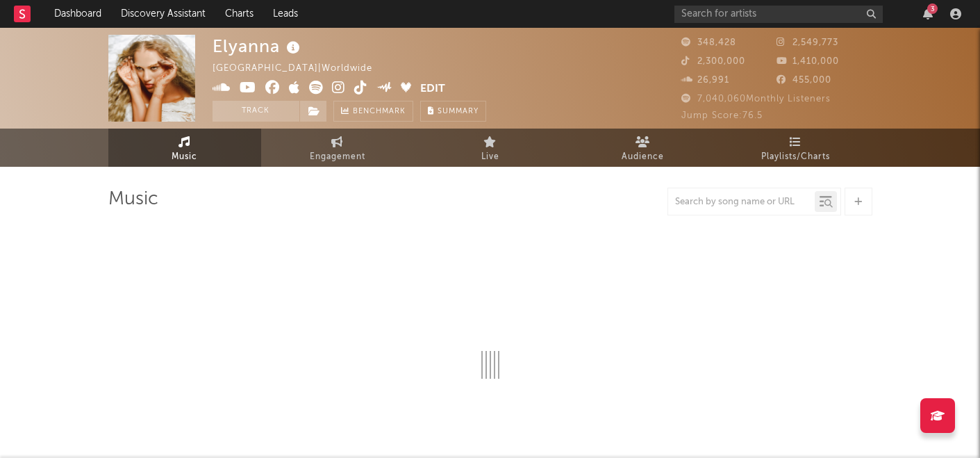 This screenshot has width=980, height=458. What do you see at coordinates (338, 148) in the screenshot?
I see `a: Engagement` at bounding box center [338, 148].